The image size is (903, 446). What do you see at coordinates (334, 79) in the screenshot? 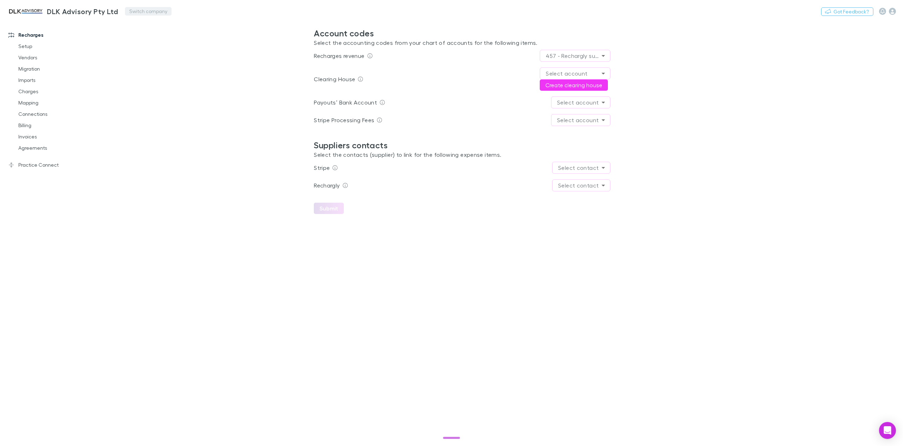
I see `p: Clearing House` at bounding box center [334, 79].